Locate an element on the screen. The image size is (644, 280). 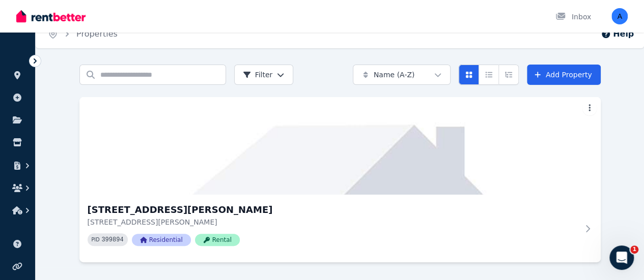
code: 399894 is located at coordinates (112, 240).